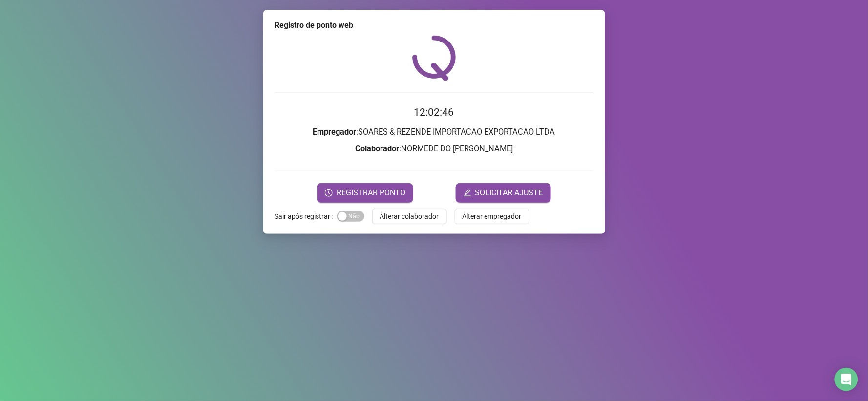  I want to click on div: Registro de ponto web, so click(434, 26).